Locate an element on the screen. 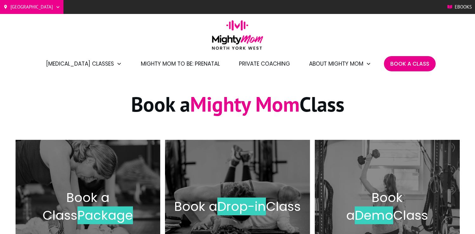  a: Ebooks is located at coordinates (459, 7).